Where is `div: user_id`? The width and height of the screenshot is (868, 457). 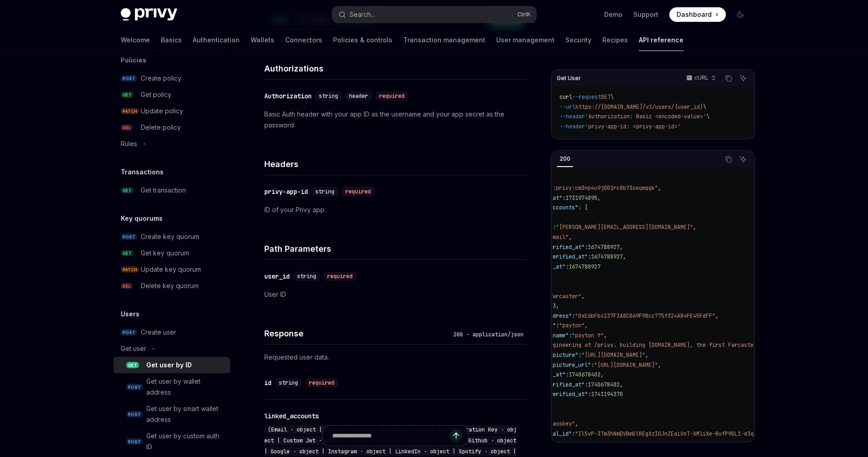 div: user_id is located at coordinates (277, 277).